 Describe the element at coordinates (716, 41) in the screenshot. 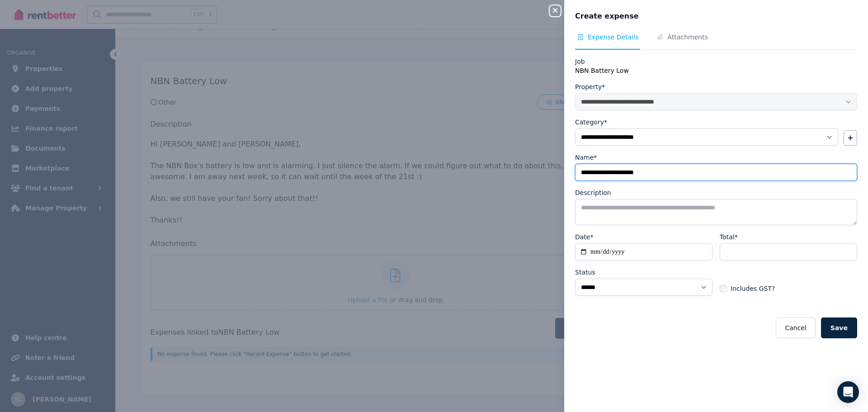

I see `nav: Tabs` at that location.